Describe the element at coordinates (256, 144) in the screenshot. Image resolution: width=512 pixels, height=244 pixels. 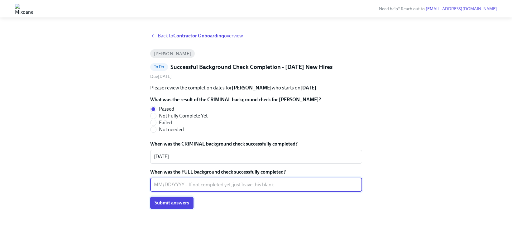
I see `label: When was the CRIMINAL background check successfully completed?` at that location.